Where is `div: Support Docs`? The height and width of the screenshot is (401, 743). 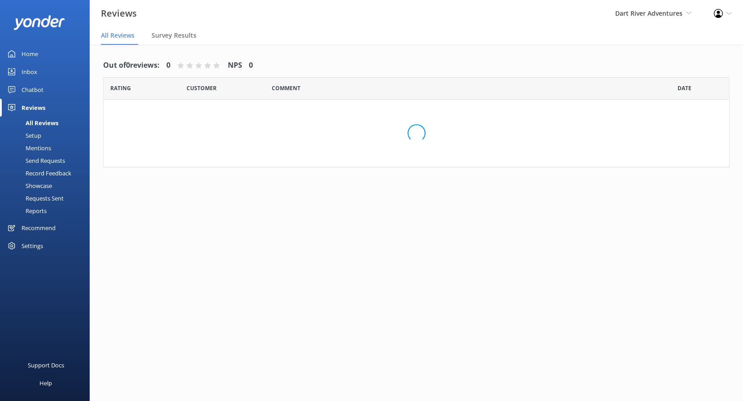 div: Support Docs is located at coordinates (46, 365).